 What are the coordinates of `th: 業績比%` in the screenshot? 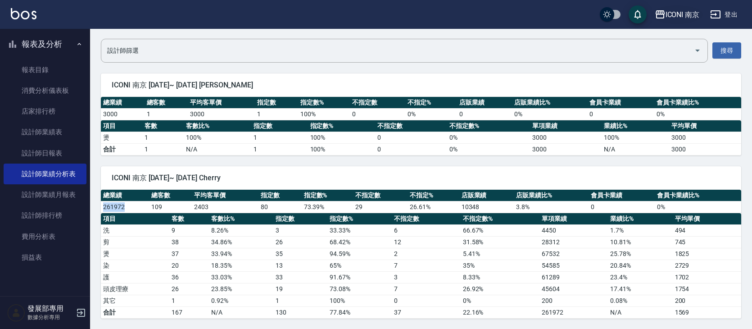 It's located at (635, 126).